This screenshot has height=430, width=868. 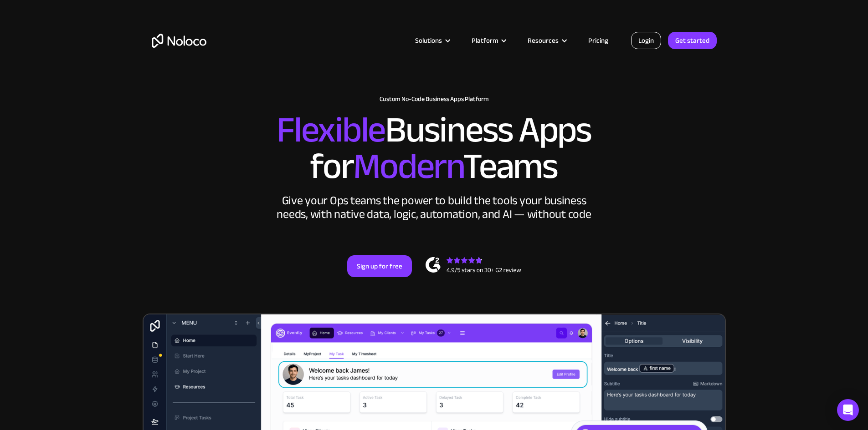 What do you see at coordinates (598, 40) in the screenshot?
I see `a: Pricing` at bounding box center [598, 40].